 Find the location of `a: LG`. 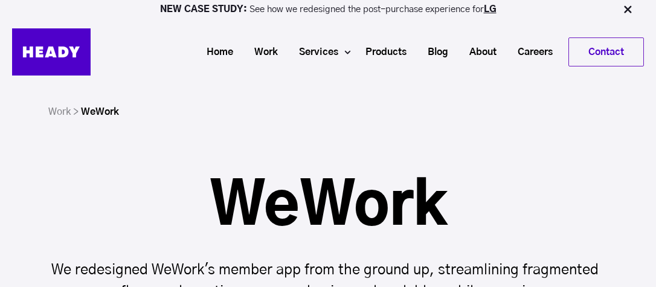

a: LG is located at coordinates (490, 9).